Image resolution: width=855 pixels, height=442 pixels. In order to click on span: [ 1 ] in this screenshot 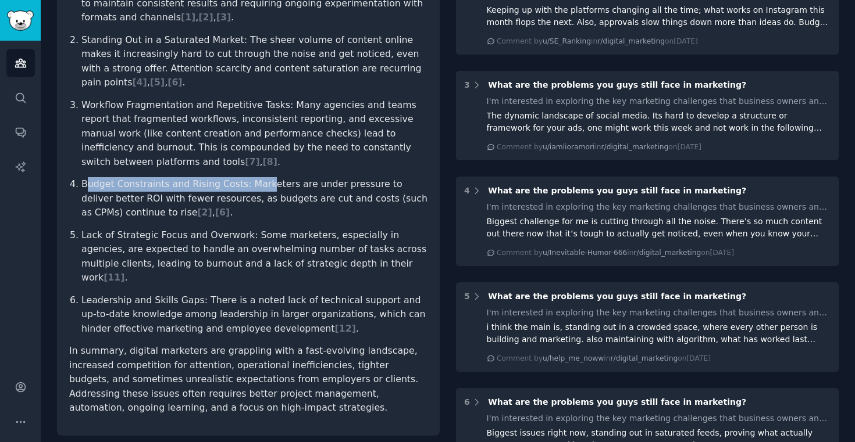, I will do `click(188, 17)`.